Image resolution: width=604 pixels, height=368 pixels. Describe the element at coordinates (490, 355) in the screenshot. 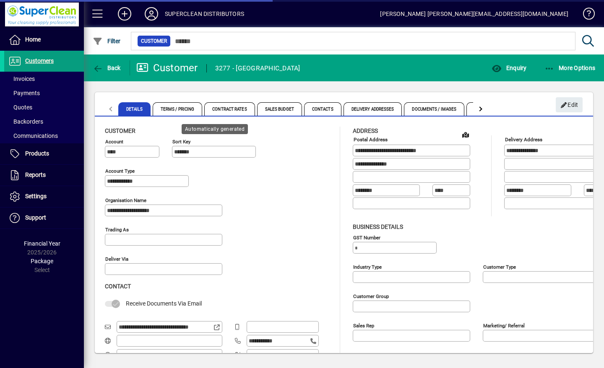

I see `mat-label: Region` at that location.